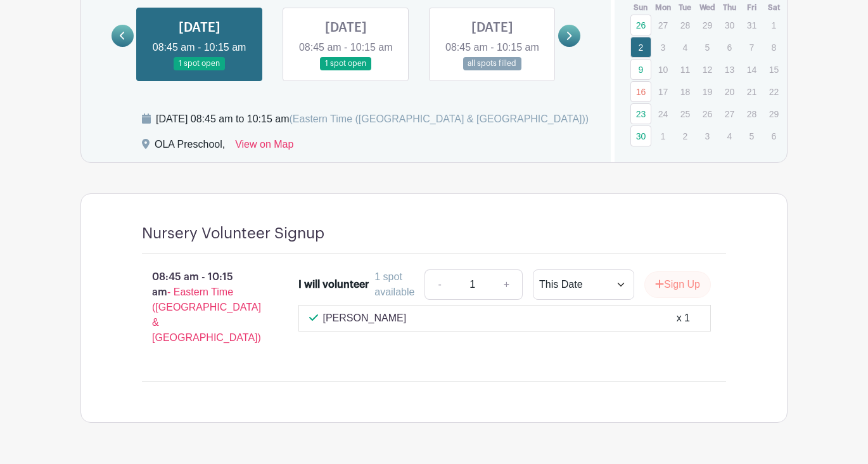  What do you see at coordinates (751, 8) in the screenshot?
I see `th: Fri` at bounding box center [751, 8].